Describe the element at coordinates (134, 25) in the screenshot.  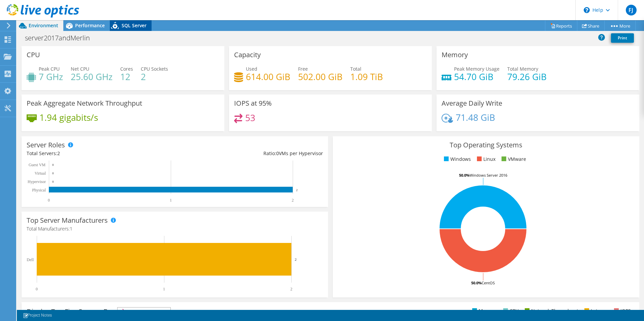
I see `span: SQL Server` at that location.